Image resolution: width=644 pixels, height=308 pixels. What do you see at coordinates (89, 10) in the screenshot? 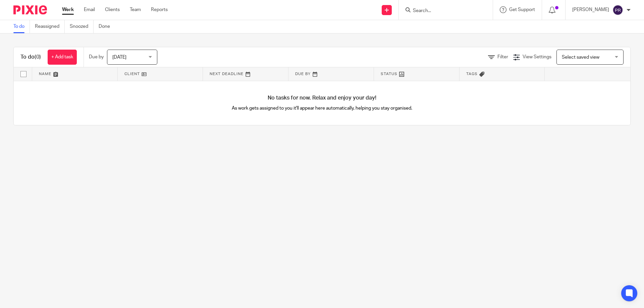
I see `a: Email` at bounding box center [89, 10].